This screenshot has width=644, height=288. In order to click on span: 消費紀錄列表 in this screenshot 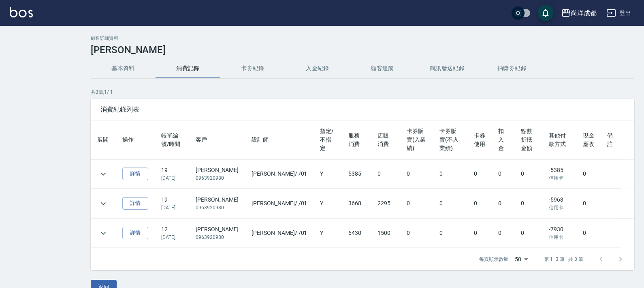, I will do `click(363, 110)`.